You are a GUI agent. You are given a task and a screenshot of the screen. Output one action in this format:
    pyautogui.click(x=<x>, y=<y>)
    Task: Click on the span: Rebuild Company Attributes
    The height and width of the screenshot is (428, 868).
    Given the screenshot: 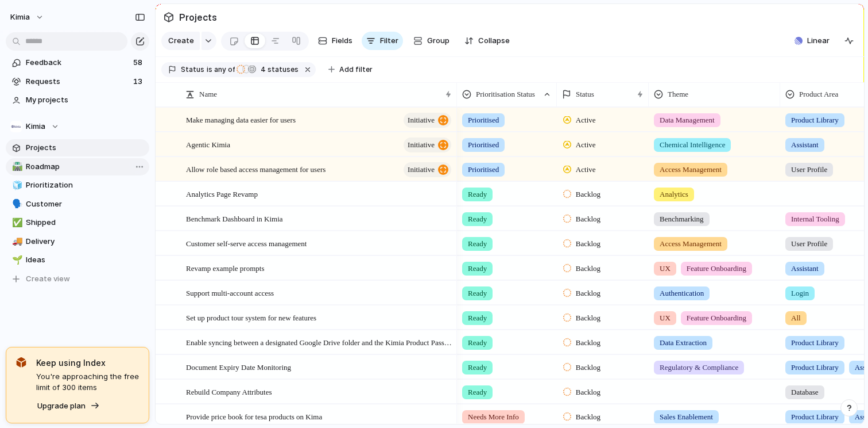 What is the action you would take?
    pyautogui.click(x=229, y=391)
    